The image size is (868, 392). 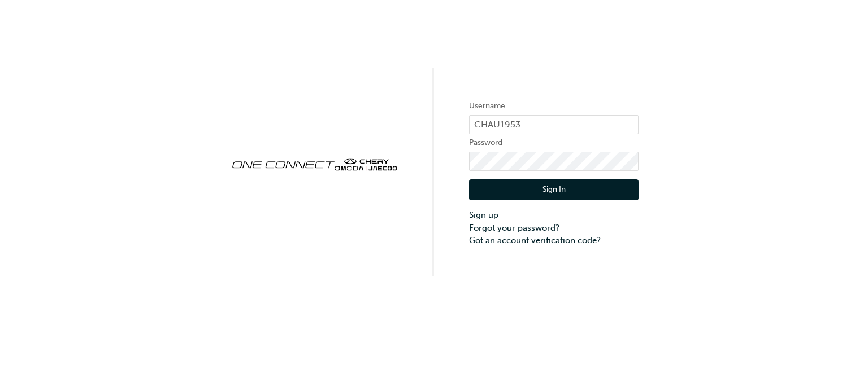 I want to click on a: Sign up, so click(x=554, y=215).